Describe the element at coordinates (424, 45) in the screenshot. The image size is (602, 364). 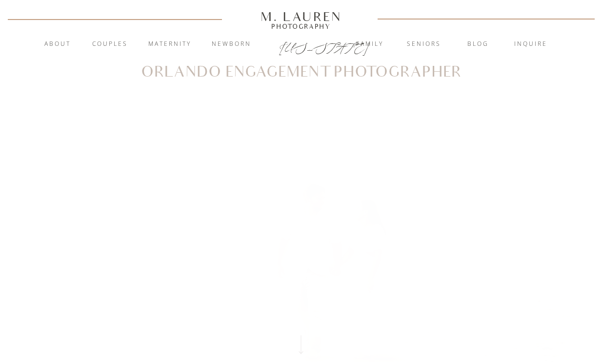
I see `nav: Seniors` at that location.